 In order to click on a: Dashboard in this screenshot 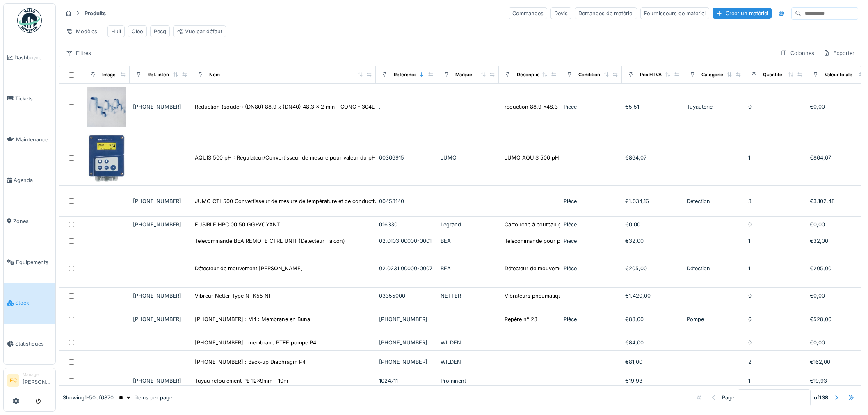, I will do `click(30, 58)`.